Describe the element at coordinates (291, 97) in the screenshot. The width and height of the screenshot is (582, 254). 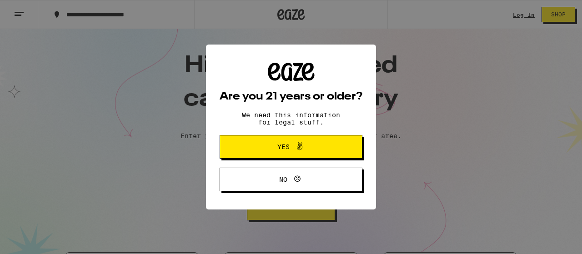
I see `h2: Are you 21 years or older?` at that location.